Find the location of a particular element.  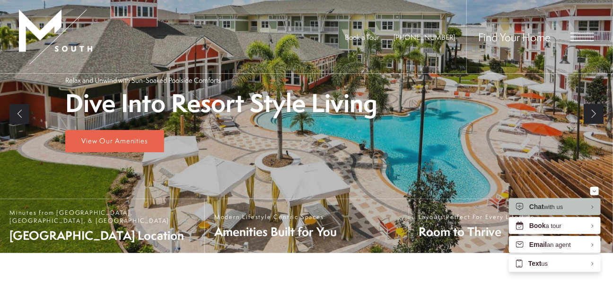

a: Modern Lifestyle Centric Spaces is located at coordinates (307, 226).